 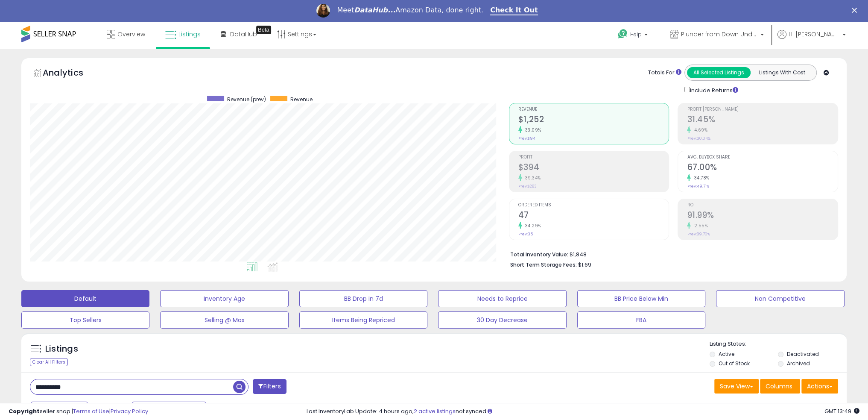 What do you see at coordinates (410, 10) in the screenshot?
I see `div: Meet Amazon Data, done right.` at bounding box center [410, 10].